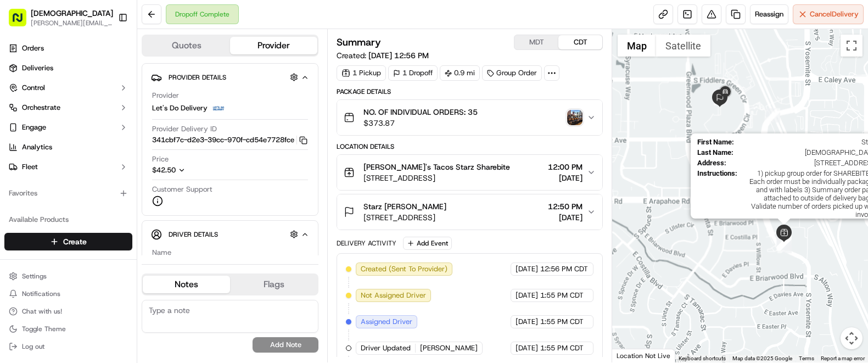 The image size is (868, 363). What do you see at coordinates (34, 276) in the screenshot?
I see `span: Settings` at bounding box center [34, 276].